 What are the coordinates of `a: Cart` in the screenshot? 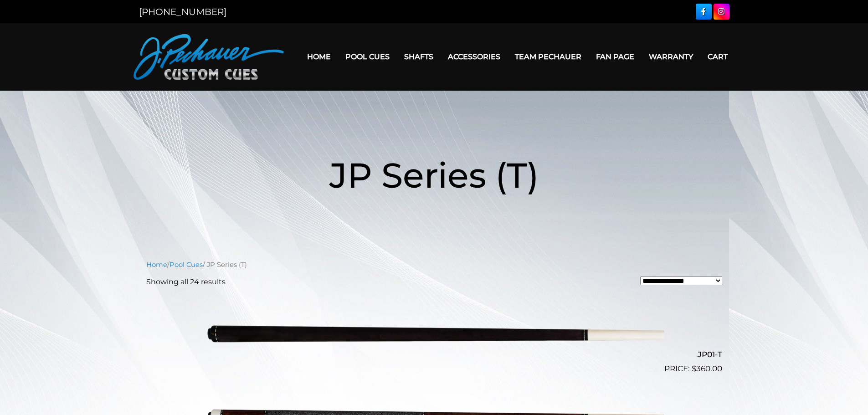 It's located at (718, 56).